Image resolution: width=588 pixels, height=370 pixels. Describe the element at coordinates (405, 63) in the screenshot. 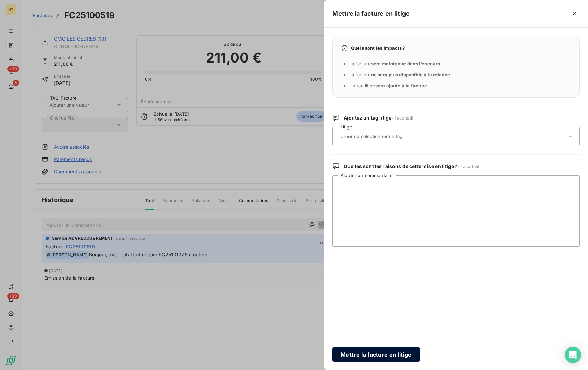

I see `span: sera maintenue dans l’encours` at that location.